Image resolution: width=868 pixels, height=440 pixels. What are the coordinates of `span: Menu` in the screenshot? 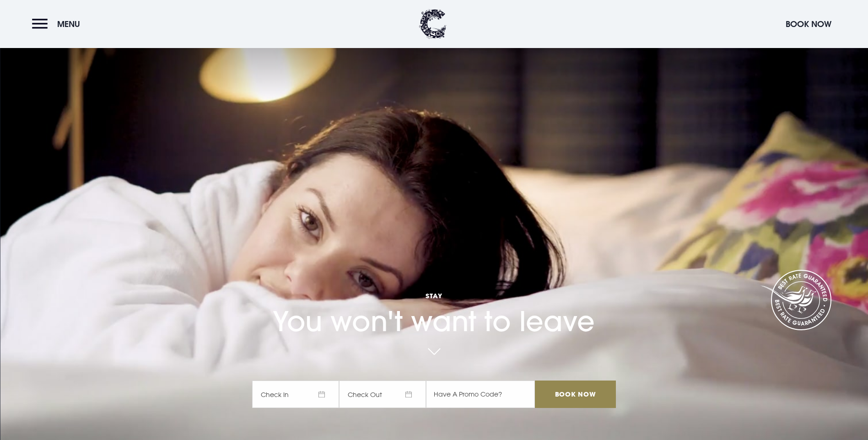 It's located at (69, 24).